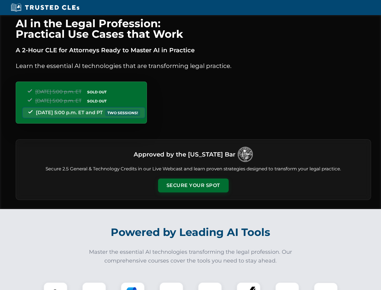 Image resolution: width=381 pixels, height=290 pixels. Describe the element at coordinates (193, 169) in the screenshot. I see `p: Secure 2.5 General & Technology Credits in our Live Webcast and learn proven strategies designed ...` at that location.